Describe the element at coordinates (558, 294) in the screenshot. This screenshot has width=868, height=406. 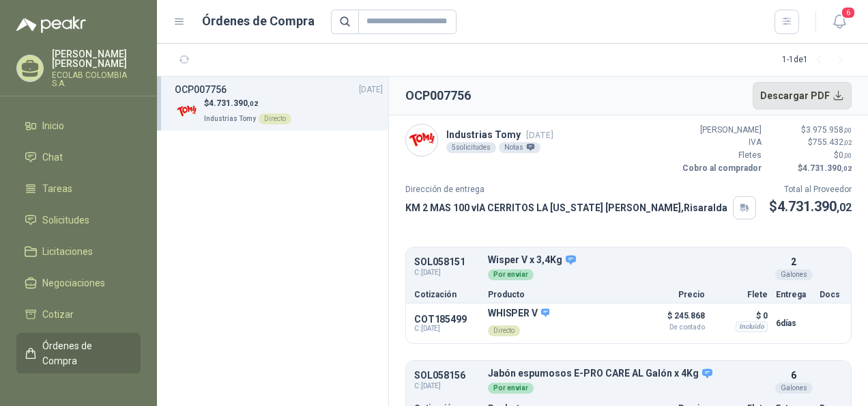
I see `p: Producto` at that location.